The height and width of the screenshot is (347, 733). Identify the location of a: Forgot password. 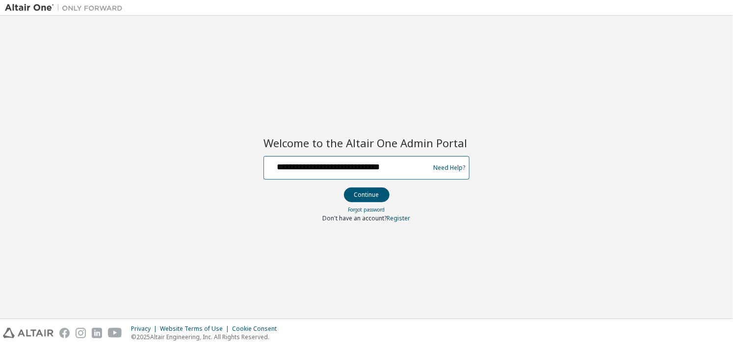
(366, 209).